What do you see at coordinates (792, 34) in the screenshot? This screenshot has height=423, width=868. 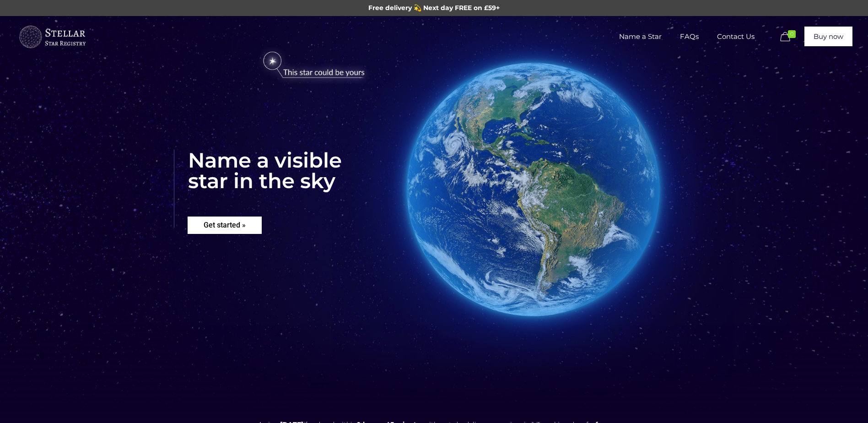 I see `span: 0` at bounding box center [792, 34].